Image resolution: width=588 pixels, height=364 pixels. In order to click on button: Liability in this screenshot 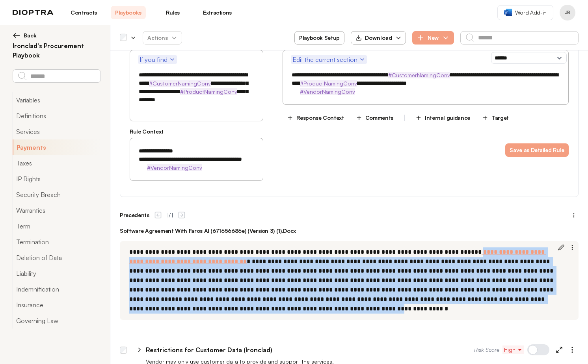, I will do `click(56, 274)`.